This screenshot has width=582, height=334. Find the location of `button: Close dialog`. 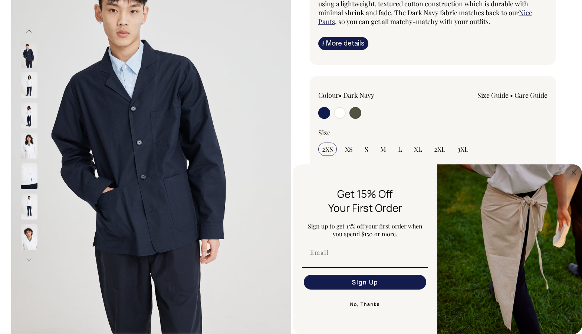

button: Close dialog is located at coordinates (574, 173).